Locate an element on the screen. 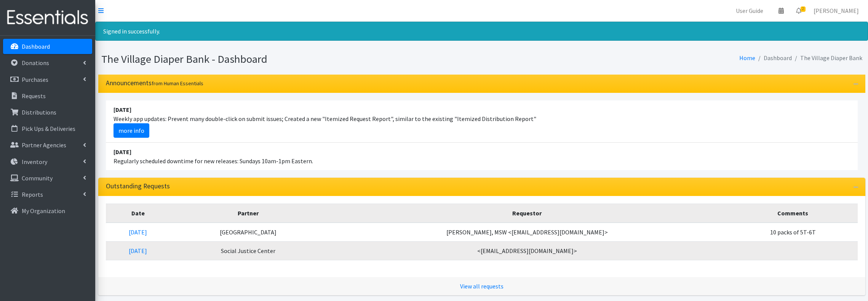 The height and width of the screenshot is (301, 868). td: Social Justice Center is located at coordinates (248, 250).